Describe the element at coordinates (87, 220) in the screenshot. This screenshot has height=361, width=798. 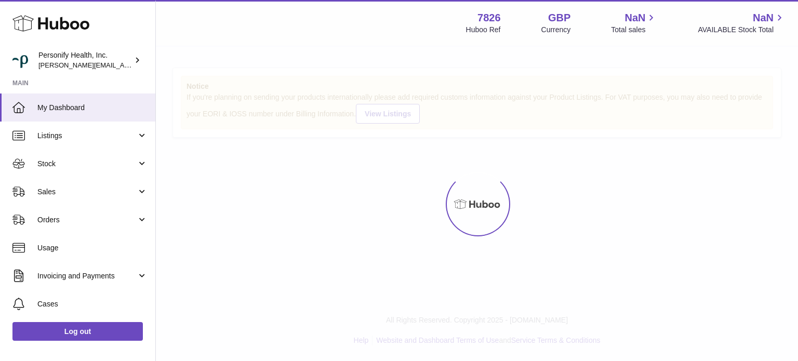
I see `span: Orders` at that location.